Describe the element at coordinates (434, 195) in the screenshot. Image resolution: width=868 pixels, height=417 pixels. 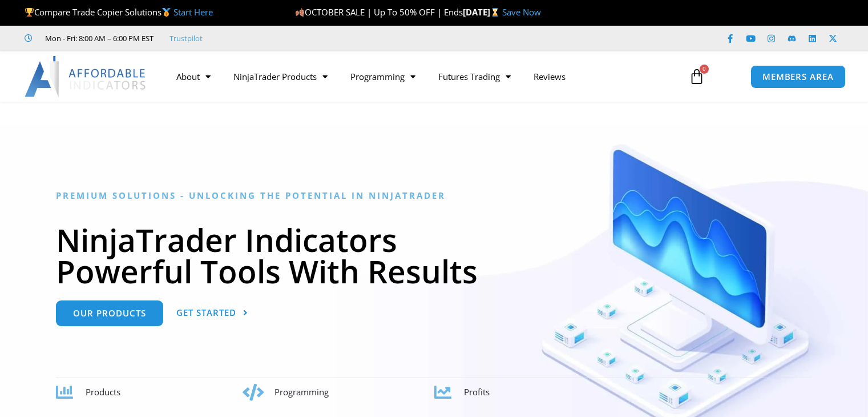
I see `h6: Premium Solutions - Unlocking the Potential in NinjaTrader` at that location.